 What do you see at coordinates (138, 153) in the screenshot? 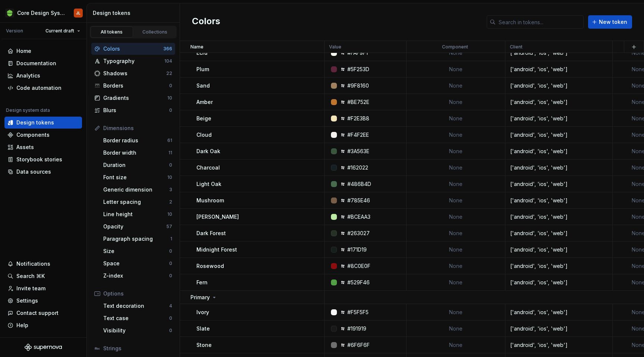
I see `a: Border width11` at bounding box center [138, 153].